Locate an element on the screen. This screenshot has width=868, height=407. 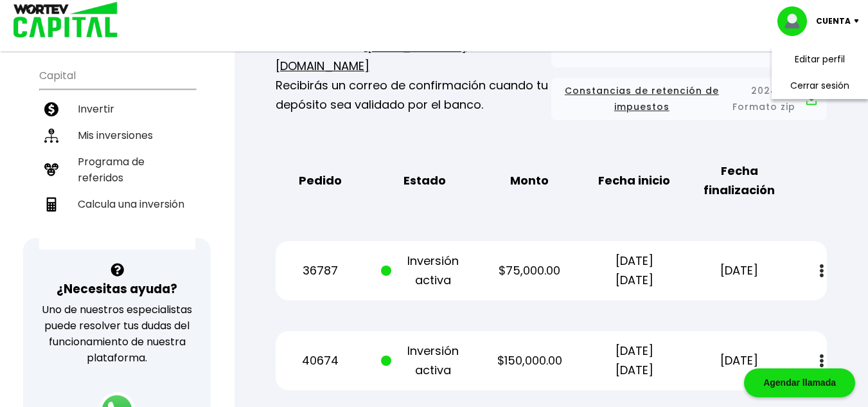
div: Agendar llamada is located at coordinates (799, 382).